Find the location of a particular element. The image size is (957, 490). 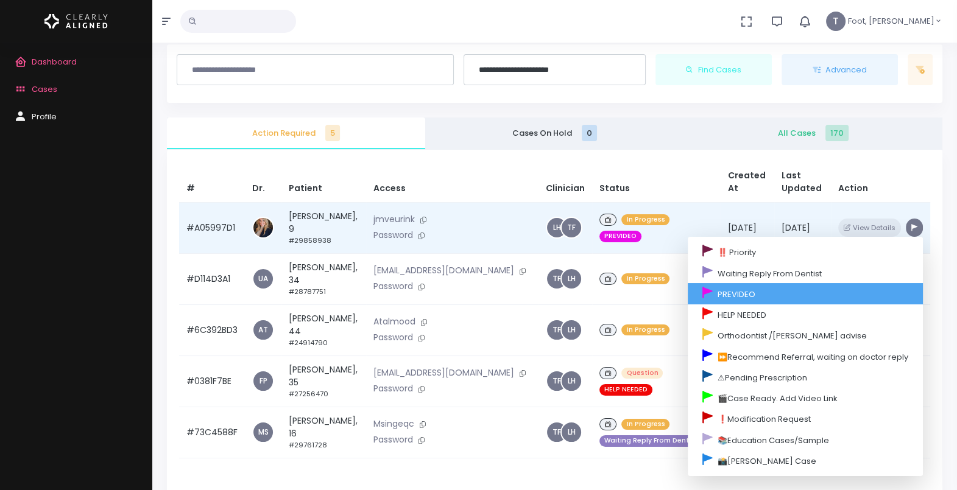

th: Clinician is located at coordinates (565, 182).